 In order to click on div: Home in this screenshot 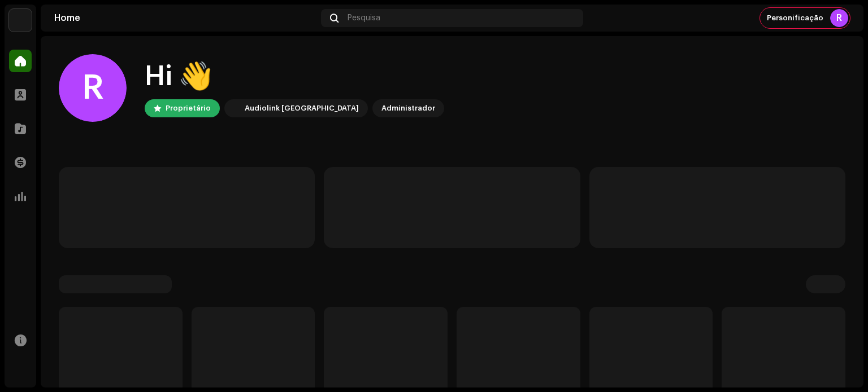, I will do `click(185, 18)`.